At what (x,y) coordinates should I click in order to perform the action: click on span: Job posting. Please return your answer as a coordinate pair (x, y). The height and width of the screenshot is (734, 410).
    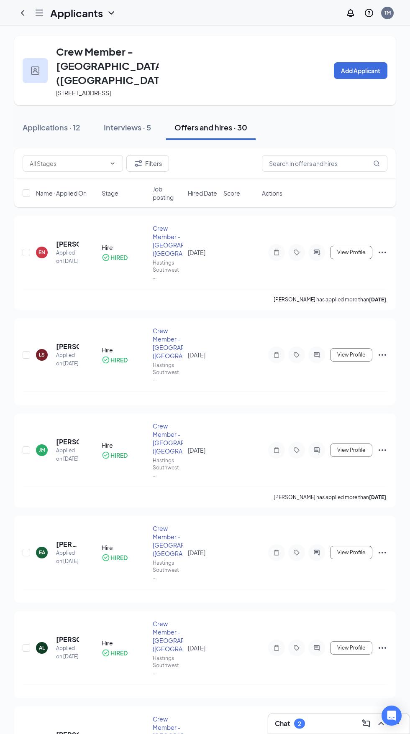
    Looking at the image, I should click on (168, 193).